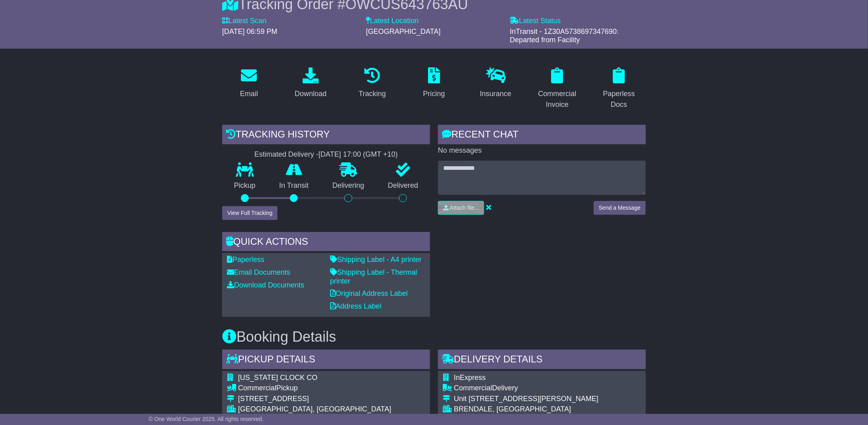  Describe the element at coordinates (618, 89) in the screenshot. I see `a: Paperless Docs` at that location.